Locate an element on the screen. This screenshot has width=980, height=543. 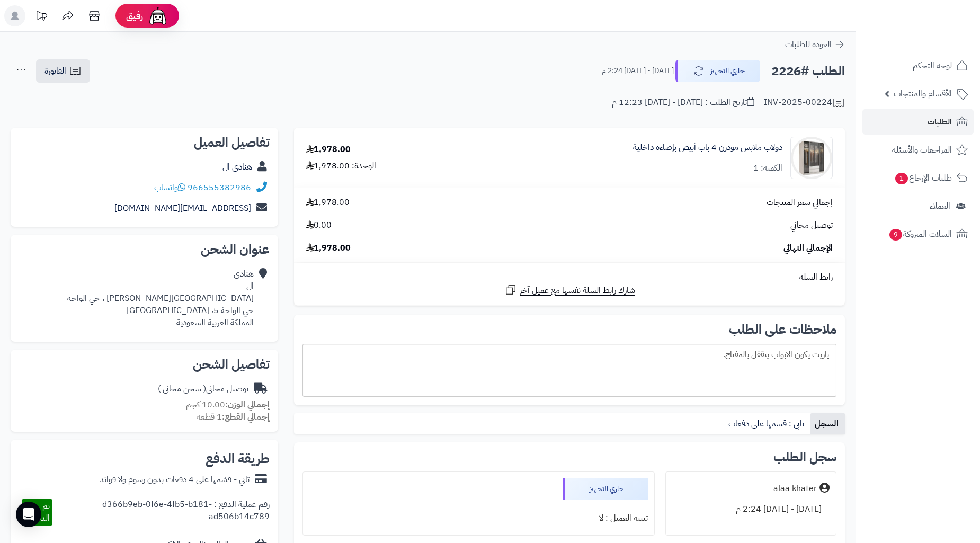
small: 1 قطعة is located at coordinates (233, 417).